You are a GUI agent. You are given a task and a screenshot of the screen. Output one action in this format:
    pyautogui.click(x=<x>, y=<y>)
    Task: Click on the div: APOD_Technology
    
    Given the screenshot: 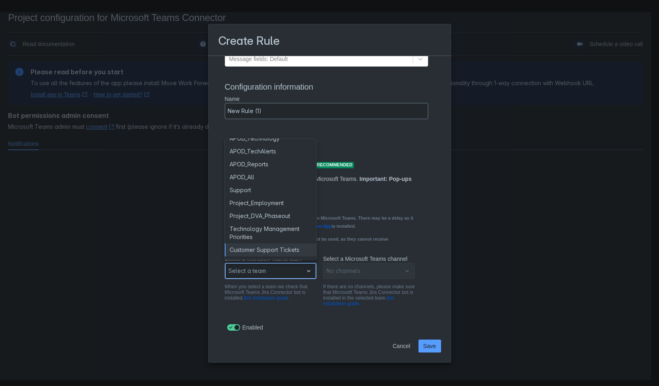 What is the action you would take?
    pyautogui.click(x=271, y=138)
    